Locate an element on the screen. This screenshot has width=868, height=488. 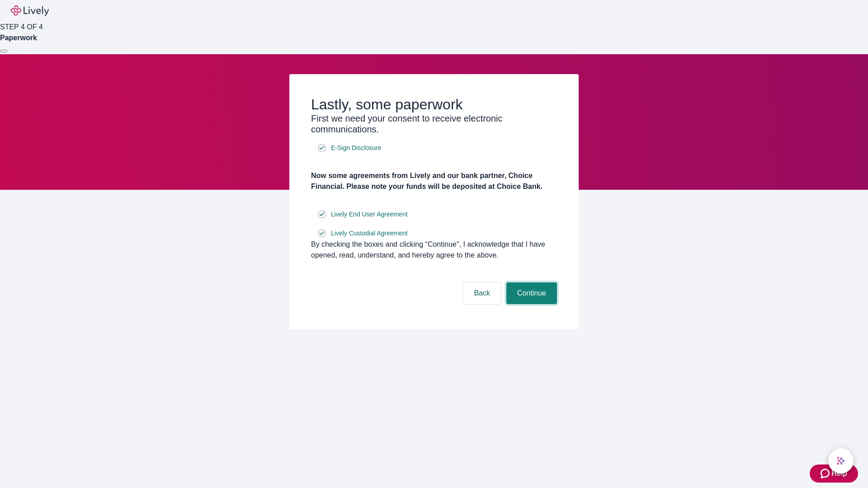
button: chat is located at coordinates (841, 461).